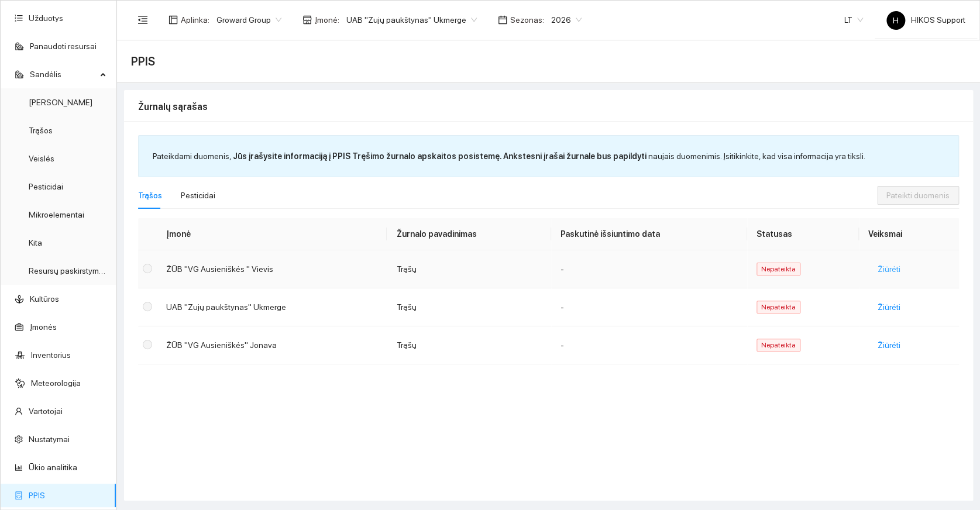 The height and width of the screenshot is (510, 980). I want to click on a: Mikroelementai, so click(56, 214).